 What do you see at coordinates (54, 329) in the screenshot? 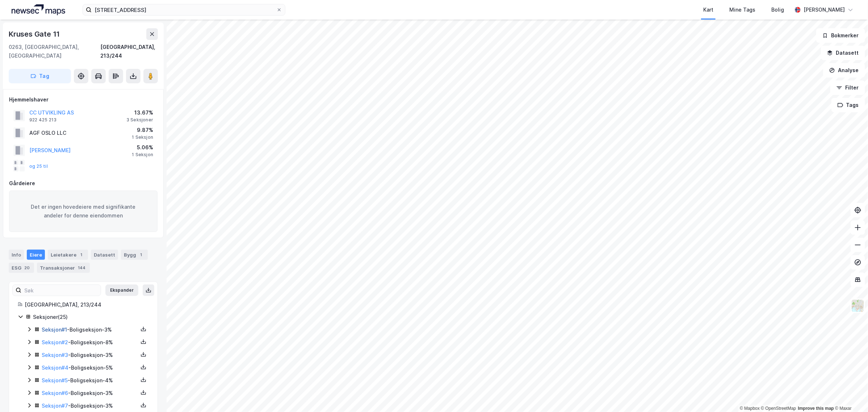
I see `a: Seksjon#1` at bounding box center [54, 329].